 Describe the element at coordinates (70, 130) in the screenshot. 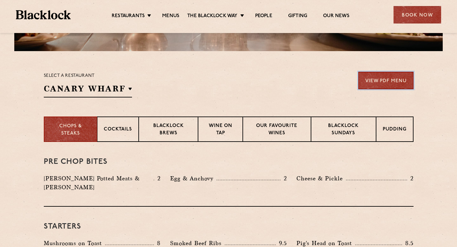

I see `p: Chops & Steaks` at that location.